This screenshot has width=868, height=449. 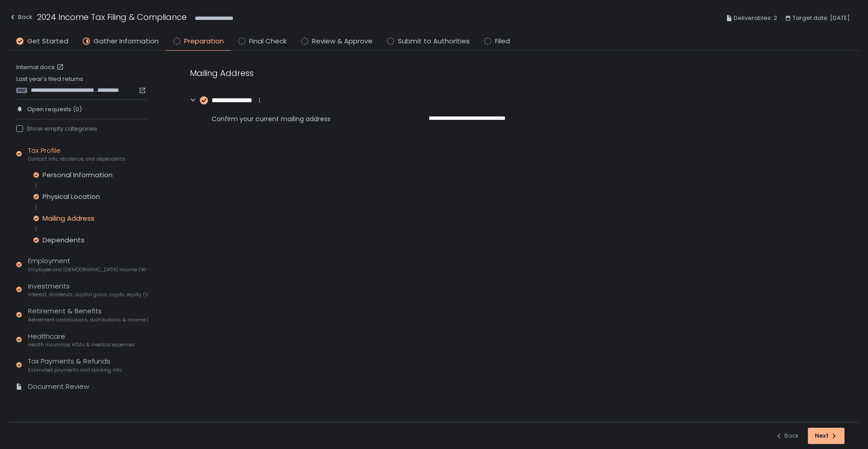 What do you see at coordinates (88, 315) in the screenshot?
I see `div: Retirement & Benefits` at bounding box center [88, 315].